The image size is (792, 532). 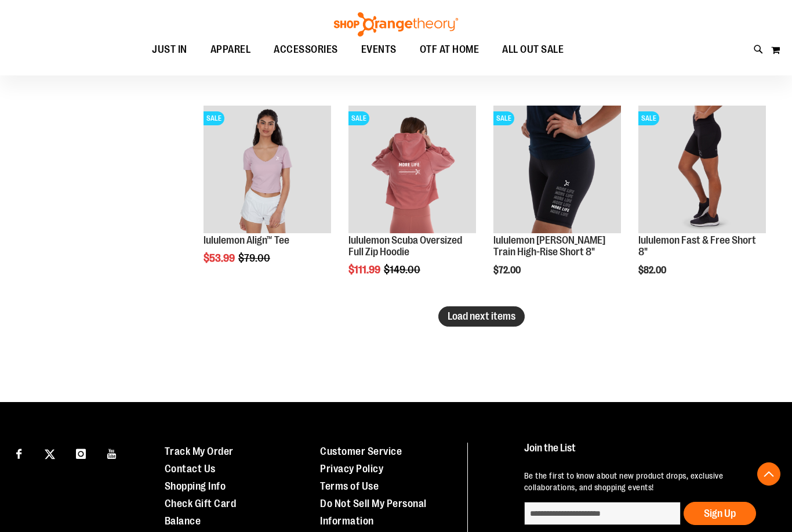 I want to click on img: Product image for lululemon Fast & Free Short 8", so click(x=703, y=169).